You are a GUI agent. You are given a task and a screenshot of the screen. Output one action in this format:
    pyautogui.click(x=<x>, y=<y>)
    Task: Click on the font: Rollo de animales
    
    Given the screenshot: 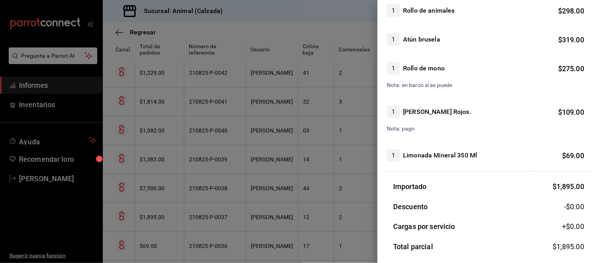 What is the action you would take?
    pyautogui.click(x=429, y=10)
    